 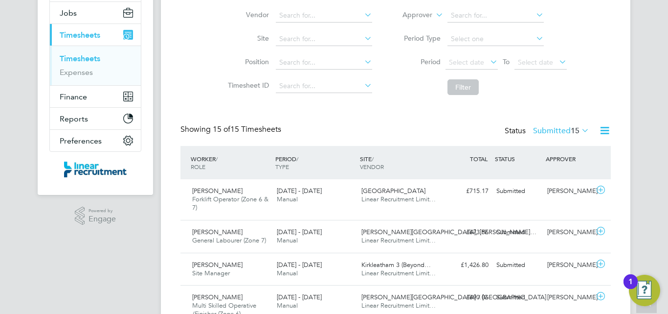 What do you see at coordinates (95, 169) in the screenshot?
I see `a: Go to home page` at bounding box center [95, 169].